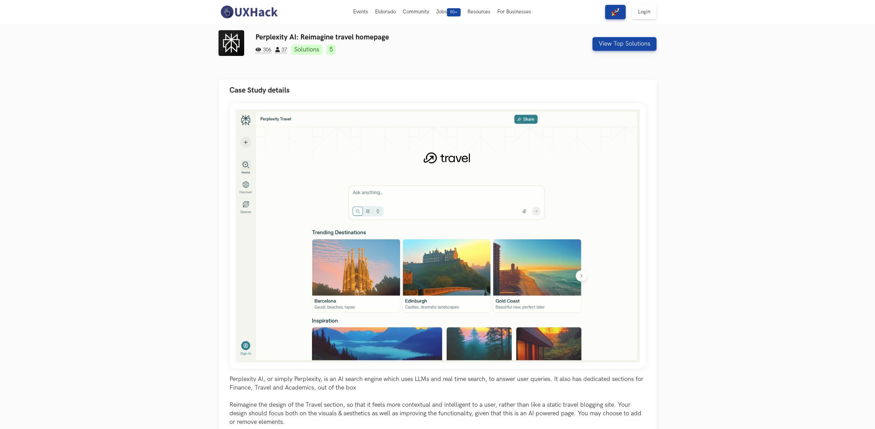  What do you see at coordinates (331, 50) in the screenshot?
I see `a: 5` at bounding box center [331, 50].